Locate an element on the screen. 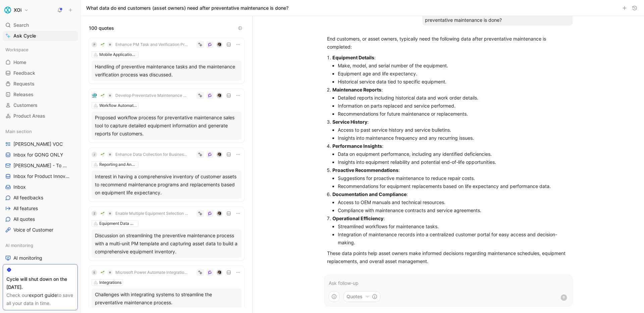 The image size is (644, 313). span: All quotes is located at coordinates (24, 219).